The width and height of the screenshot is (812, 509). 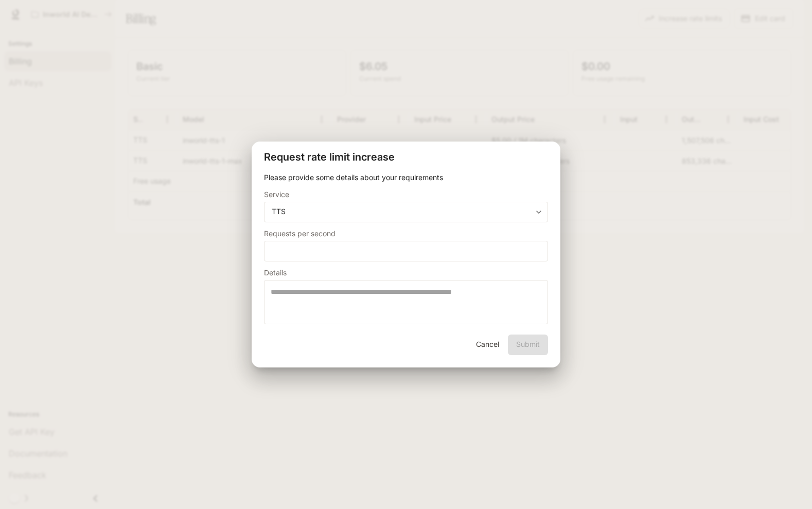 I want to click on p: Please provide some details about your requirements, so click(x=406, y=177).